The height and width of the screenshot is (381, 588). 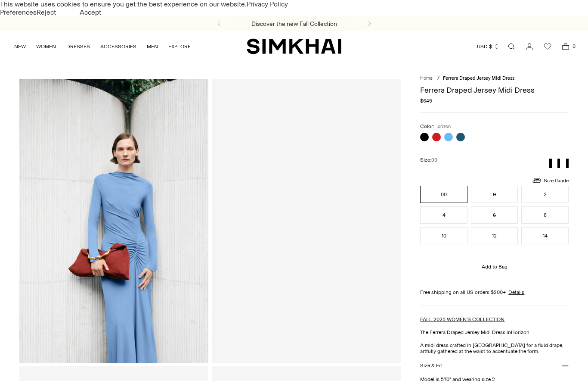 What do you see at coordinates (294, 23) in the screenshot?
I see `a: Discover the new Fall Collection` at bounding box center [294, 23].